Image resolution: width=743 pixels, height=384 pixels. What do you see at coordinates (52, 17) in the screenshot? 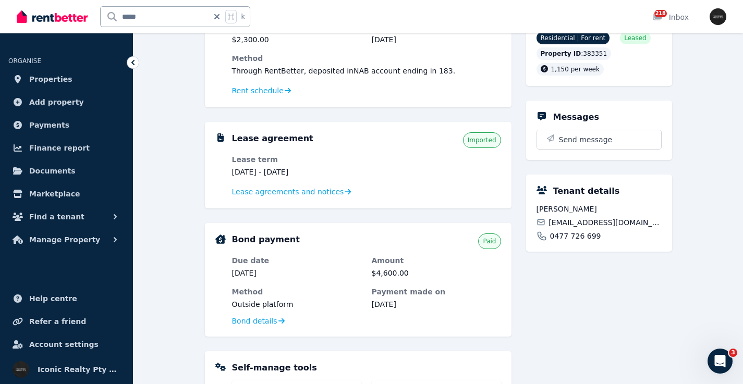
I see `img: RentBetter` at bounding box center [52, 17].